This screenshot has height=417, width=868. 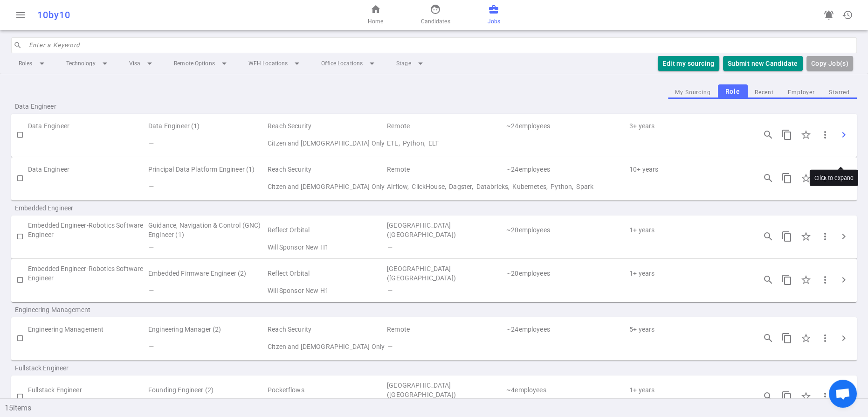 I want to click on span: business_center, so click(x=494, y=9).